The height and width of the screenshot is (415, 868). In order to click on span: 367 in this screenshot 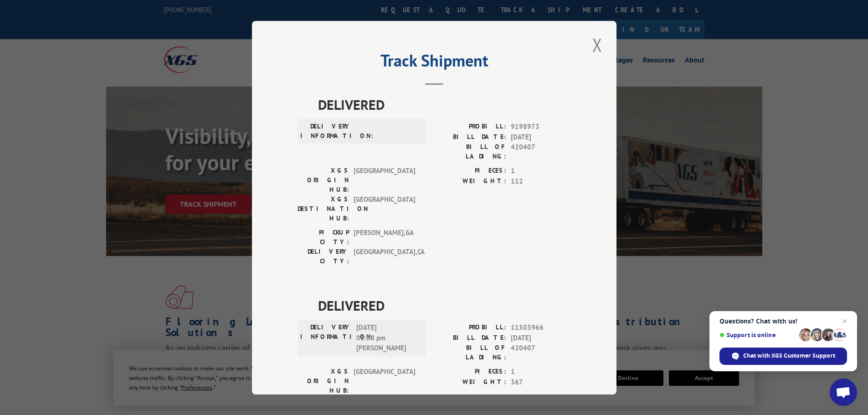, I will do `click(541, 381)`.